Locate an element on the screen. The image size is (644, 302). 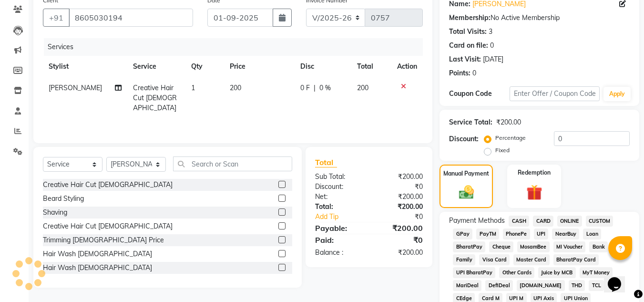
span: TCL is located at coordinates (596, 285).